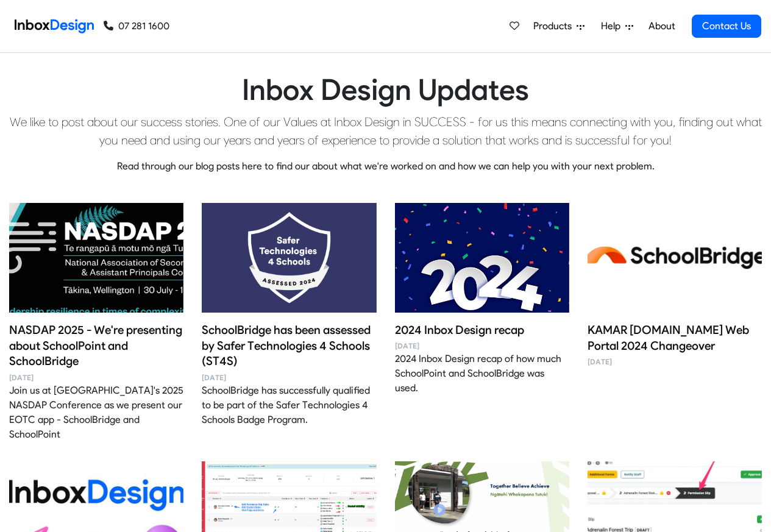  I want to click on h4: NASDAP 2025 - We're presenting about SchoolPoint and SchoolBridge, so click(96, 346).